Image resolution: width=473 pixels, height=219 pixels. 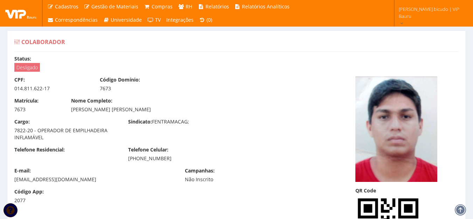 What do you see at coordinates (162, 6) in the screenshot?
I see `span: Compras` at bounding box center [162, 6].